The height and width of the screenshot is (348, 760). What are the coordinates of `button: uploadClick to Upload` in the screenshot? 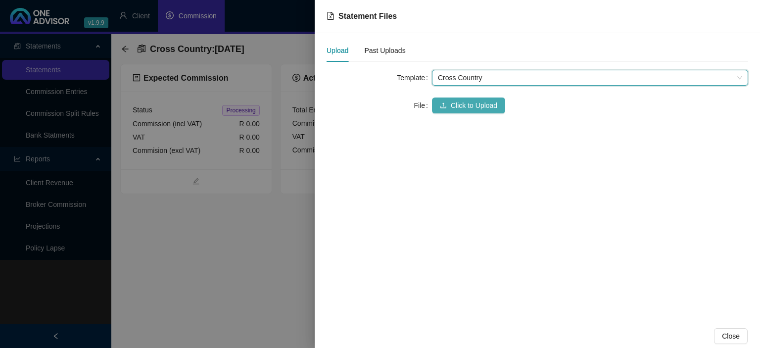 It's located at (469, 105).